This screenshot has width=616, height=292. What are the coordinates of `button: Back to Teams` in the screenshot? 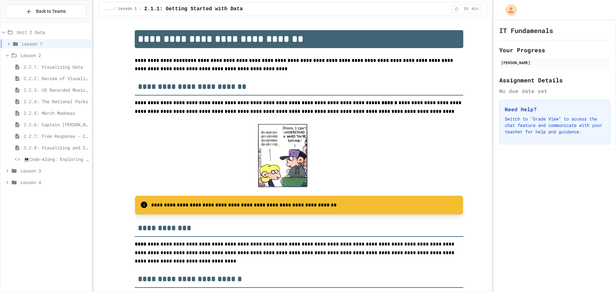 It's located at (46, 11).